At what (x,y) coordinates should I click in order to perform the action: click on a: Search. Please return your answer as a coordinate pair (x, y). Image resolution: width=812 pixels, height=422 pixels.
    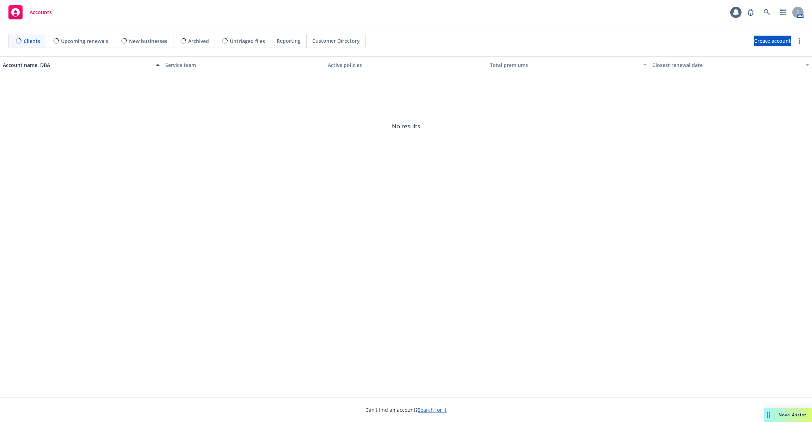
    Looking at the image, I should click on (767, 12).